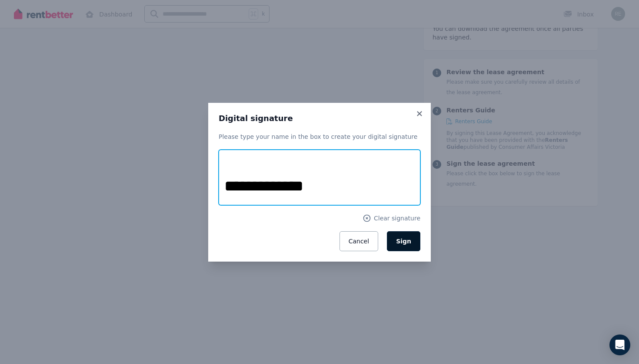 This screenshot has width=639, height=364. I want to click on span: Sign, so click(403, 242).